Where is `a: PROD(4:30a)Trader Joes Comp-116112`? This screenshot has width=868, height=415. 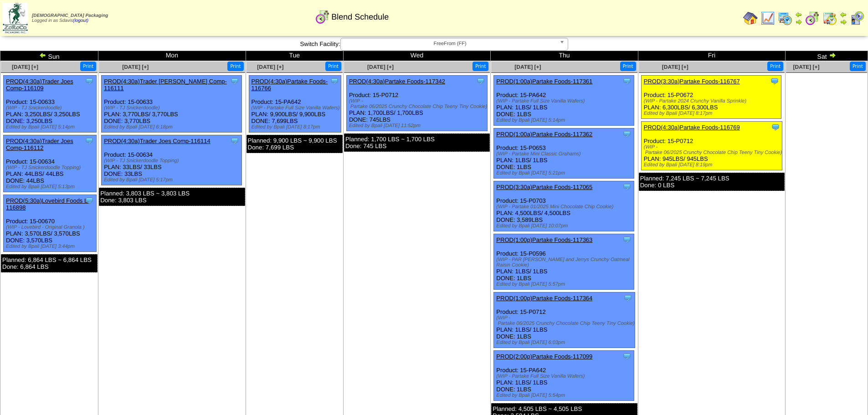 a: PROD(4:30a)Trader Joes Comp-116112 is located at coordinates (39, 144).